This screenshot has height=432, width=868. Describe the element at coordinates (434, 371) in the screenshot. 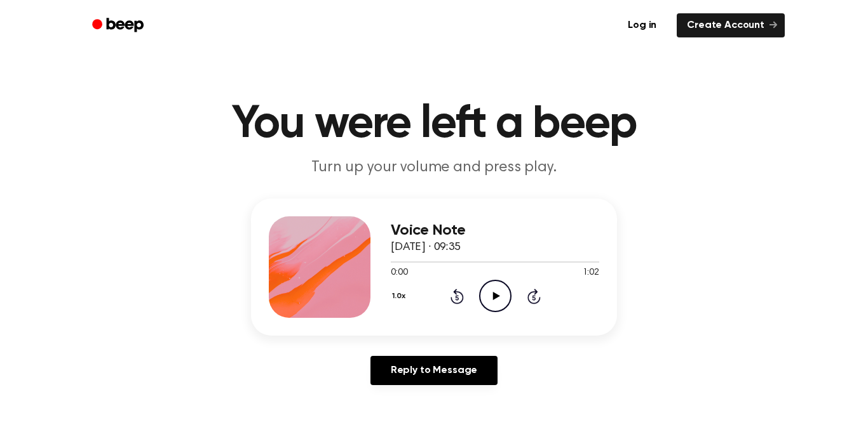

I see `a: Reply to Message` at that location.